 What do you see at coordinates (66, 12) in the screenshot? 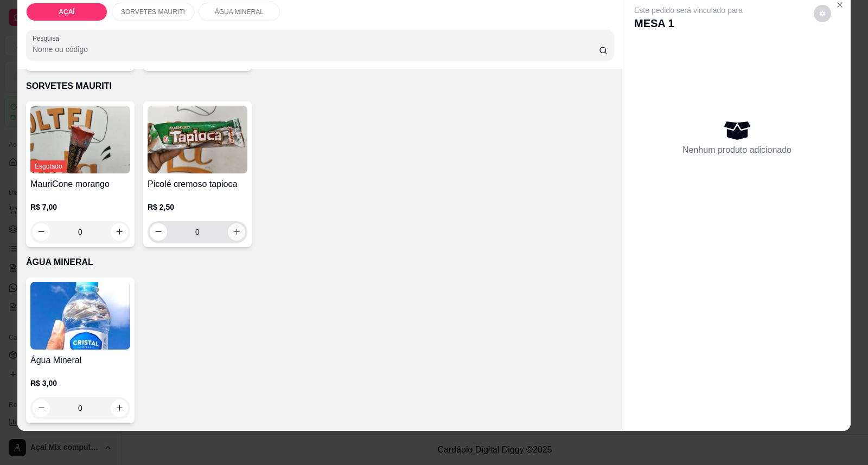
I see `p: AÇAÍ` at bounding box center [66, 12].